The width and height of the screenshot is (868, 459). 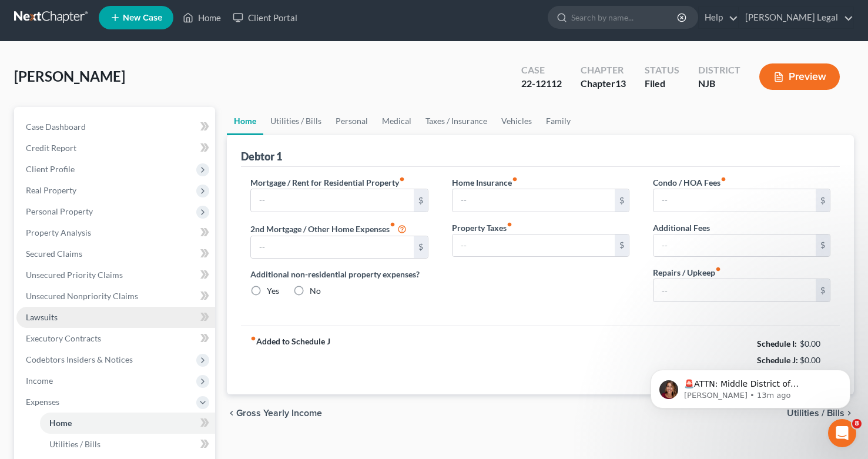 I want to click on div: $0.00, so click(x=815, y=344).